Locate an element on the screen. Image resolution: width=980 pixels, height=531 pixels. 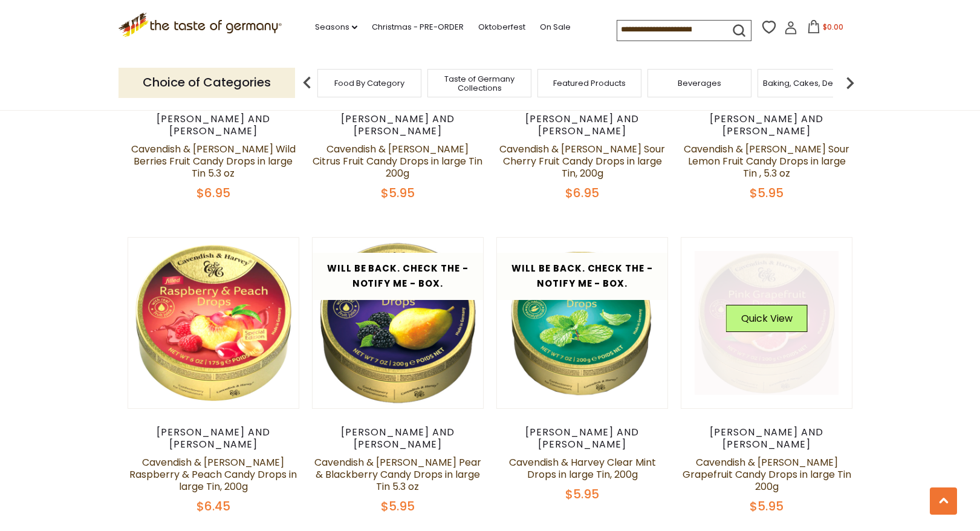
span: $0.00 is located at coordinates (833, 27).